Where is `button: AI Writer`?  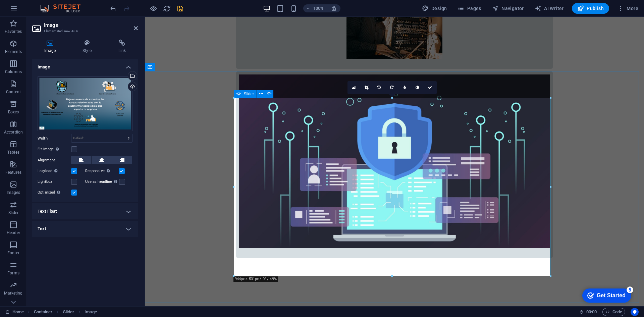 button: AI Writer is located at coordinates (549, 8).